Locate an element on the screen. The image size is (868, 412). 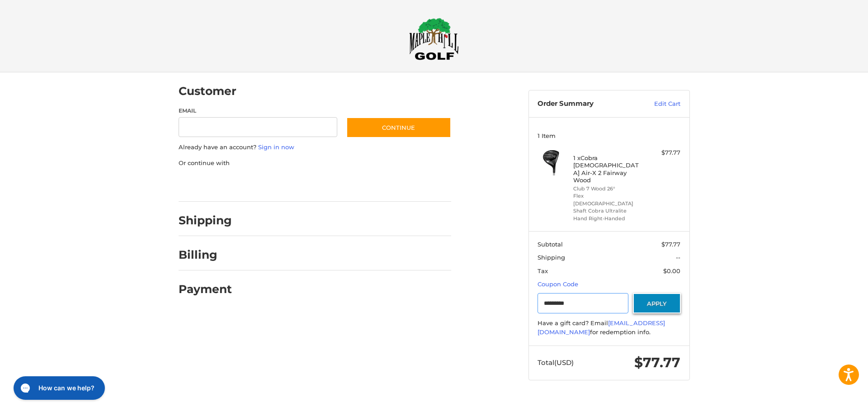
button: Apply is located at coordinates (657, 303).